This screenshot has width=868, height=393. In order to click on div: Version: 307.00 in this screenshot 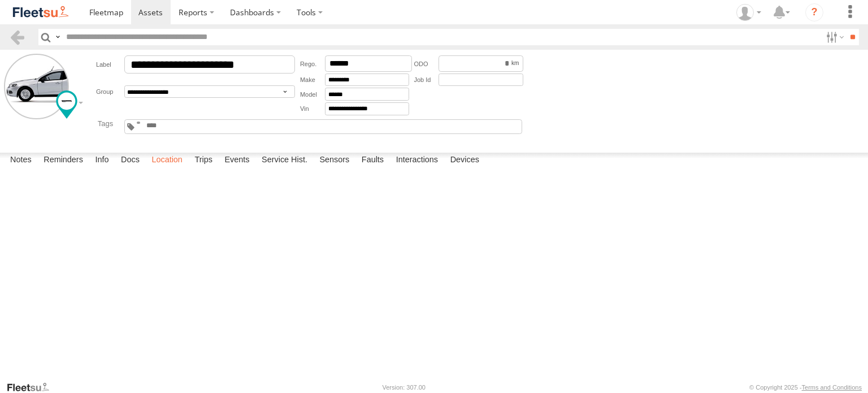, I will do `click(404, 387)`.